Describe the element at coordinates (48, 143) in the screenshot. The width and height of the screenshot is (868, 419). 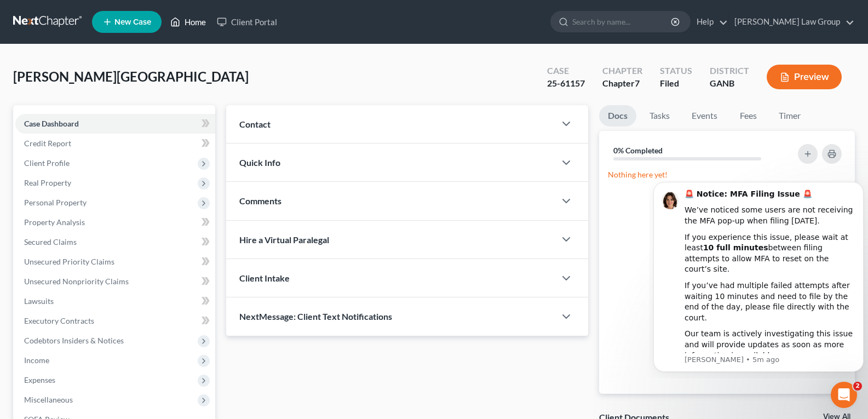
I see `span: Credit Report` at that location.